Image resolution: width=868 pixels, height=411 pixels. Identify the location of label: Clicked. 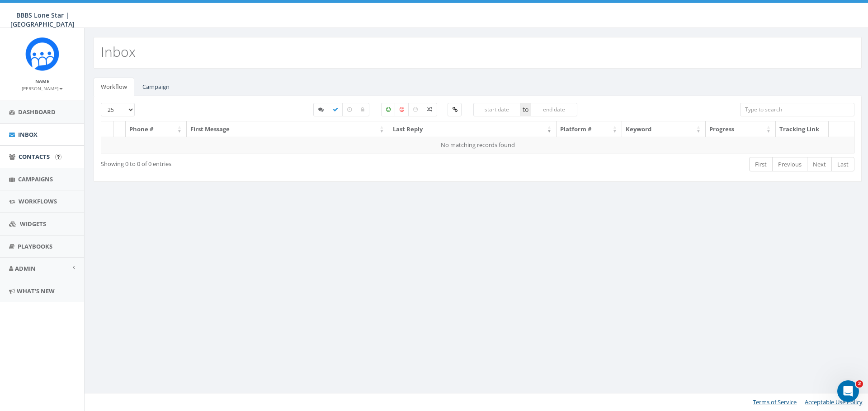
(454, 110).